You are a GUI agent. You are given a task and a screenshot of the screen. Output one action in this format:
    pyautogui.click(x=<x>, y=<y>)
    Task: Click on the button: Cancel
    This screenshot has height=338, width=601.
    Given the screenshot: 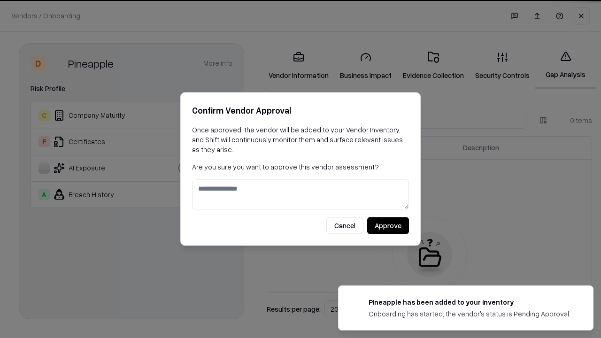 What is the action you would take?
    pyautogui.click(x=344, y=226)
    